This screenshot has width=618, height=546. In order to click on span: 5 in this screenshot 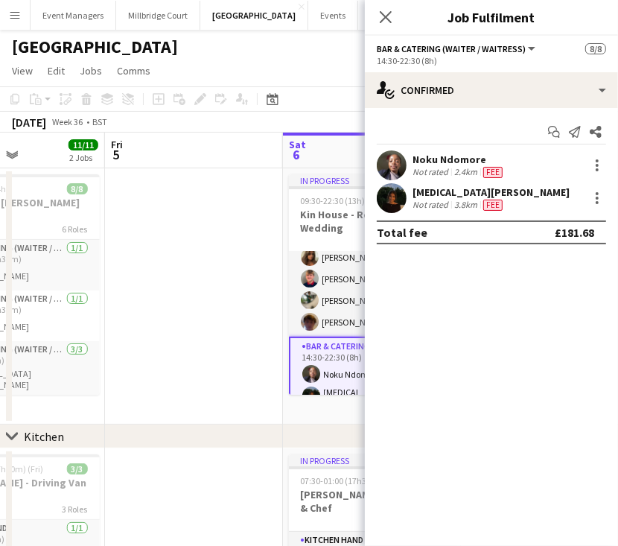, I will do `click(115, 154)`.